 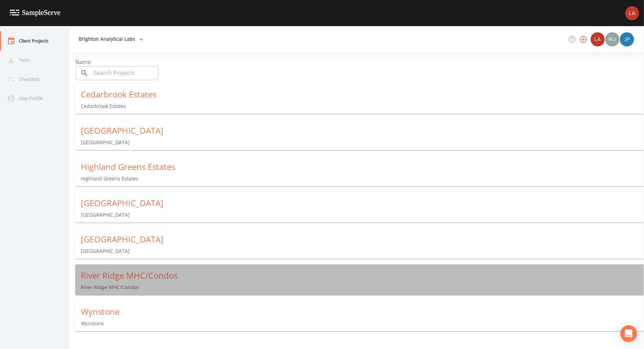 What do you see at coordinates (362, 275) in the screenshot?
I see `div: River Ridge MHC/Condos` at bounding box center [362, 275].